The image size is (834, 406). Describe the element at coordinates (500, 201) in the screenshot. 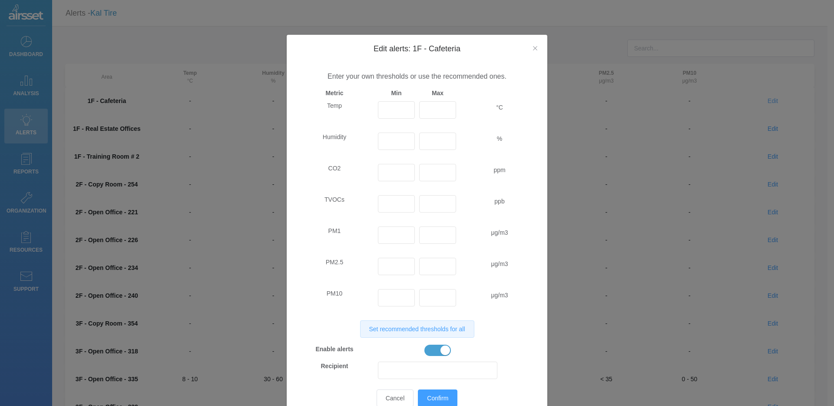

I see `span: ppb` at that location.